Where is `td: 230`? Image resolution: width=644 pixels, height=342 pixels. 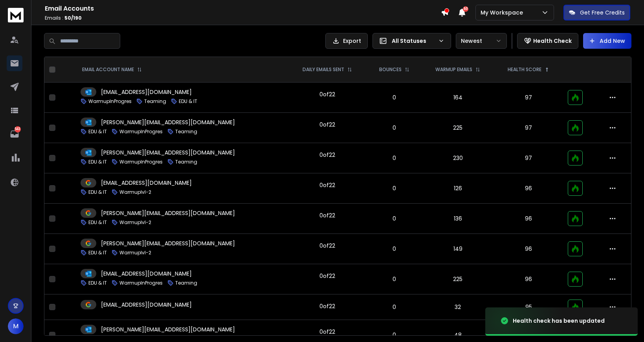 td: 230 is located at coordinates (458, 158).